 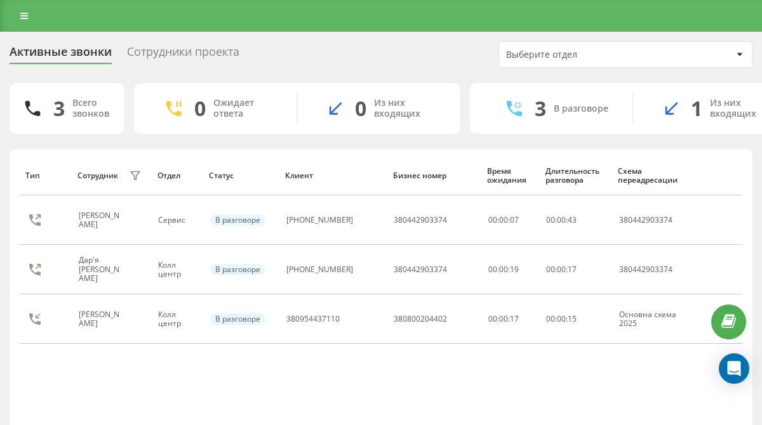 What do you see at coordinates (98, 176) in the screenshot?
I see `div: Сотрудник` at bounding box center [98, 176].